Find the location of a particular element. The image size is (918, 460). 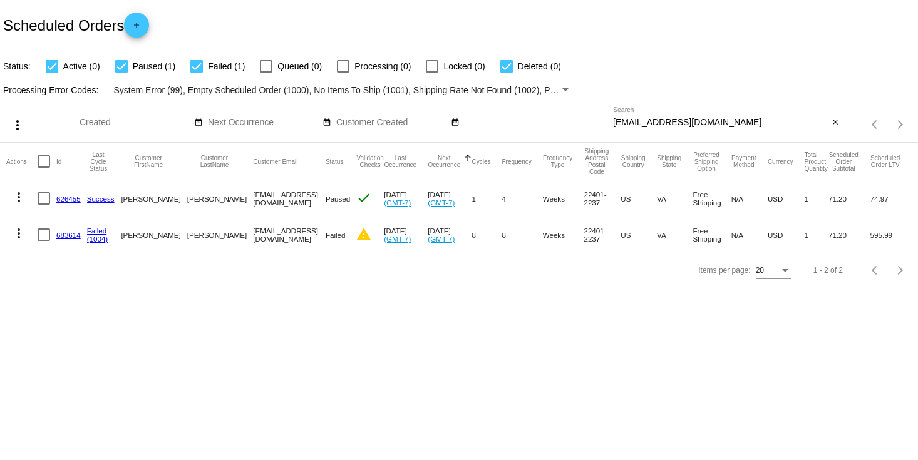

input: Next Occurrence is located at coordinates (264, 123).